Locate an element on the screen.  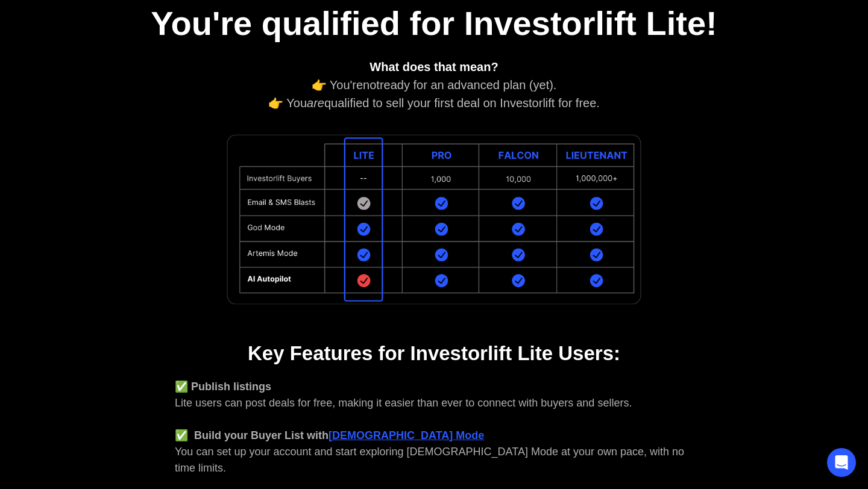
strong: ✅ Build your Buyer List with is located at coordinates (251, 435).